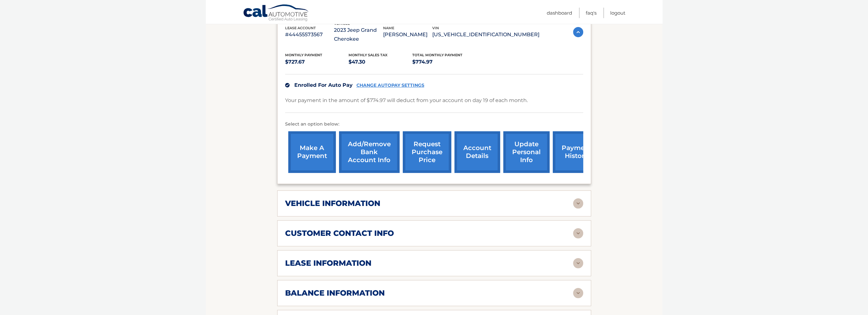  Describe the element at coordinates (578, 32) in the screenshot. I see `img: accordion-active.svg` at that location.